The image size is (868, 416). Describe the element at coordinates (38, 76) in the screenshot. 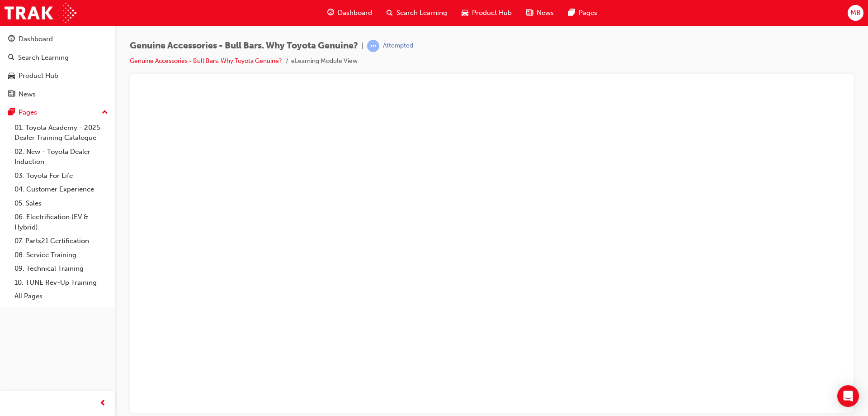

I see `div: Product Hub` at that location.